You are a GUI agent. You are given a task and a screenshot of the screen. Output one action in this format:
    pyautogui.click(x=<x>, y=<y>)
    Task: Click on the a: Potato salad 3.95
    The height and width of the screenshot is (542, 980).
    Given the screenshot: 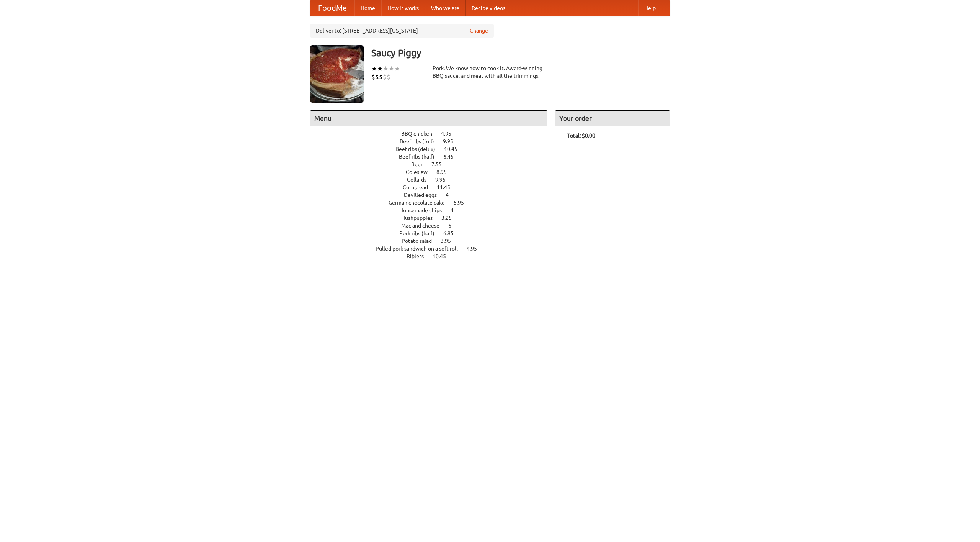 What is the action you would take?
    pyautogui.click(x=433, y=241)
    